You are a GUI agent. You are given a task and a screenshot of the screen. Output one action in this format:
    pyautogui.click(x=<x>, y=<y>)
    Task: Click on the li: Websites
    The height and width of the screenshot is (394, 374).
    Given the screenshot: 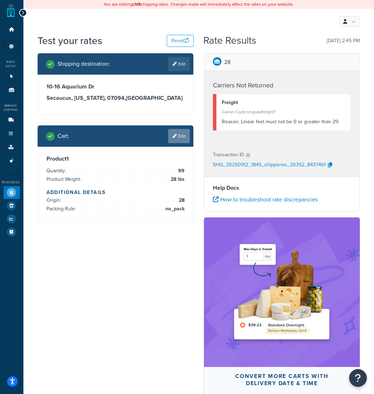 What is the action you would take?
    pyautogui.click(x=12, y=76)
    